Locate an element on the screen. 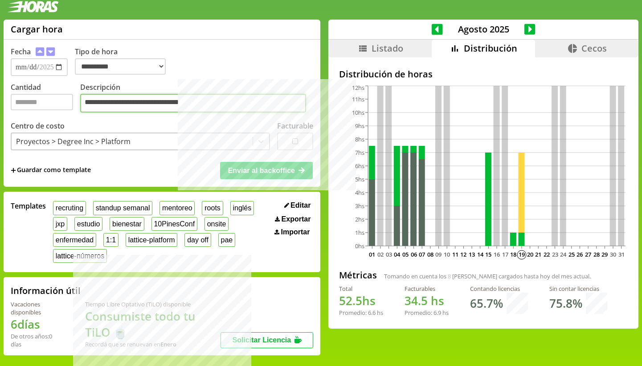  text: 15 is located at coordinates (488, 255).